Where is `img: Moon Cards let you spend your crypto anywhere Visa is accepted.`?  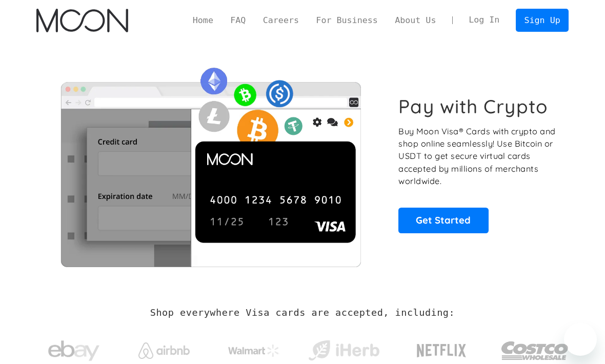 img: Moon Cards let you spend your crypto anywhere Visa is accepted. is located at coordinates (210, 163).